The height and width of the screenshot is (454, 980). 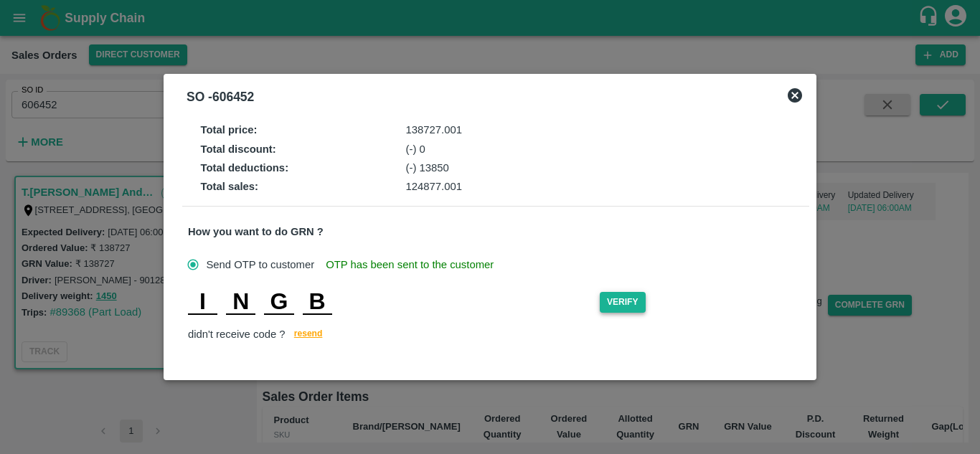 What do you see at coordinates (434, 186) in the screenshot?
I see `span: 124877.001` at bounding box center [434, 186].